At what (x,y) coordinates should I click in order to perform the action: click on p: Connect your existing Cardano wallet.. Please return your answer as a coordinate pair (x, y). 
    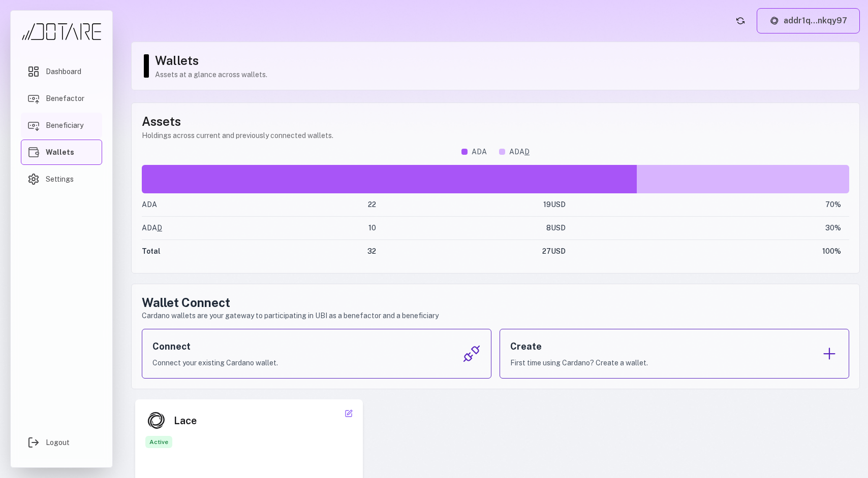
    Looking at the image, I should click on (215, 363).